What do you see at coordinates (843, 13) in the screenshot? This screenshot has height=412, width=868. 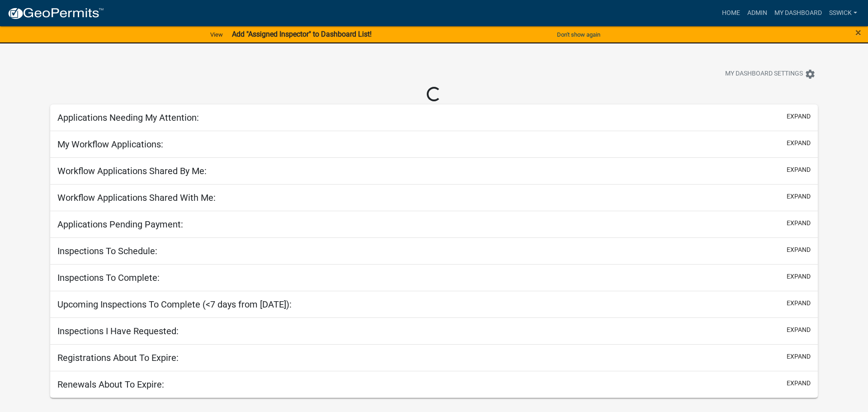 I see `a: sswick` at bounding box center [843, 13].